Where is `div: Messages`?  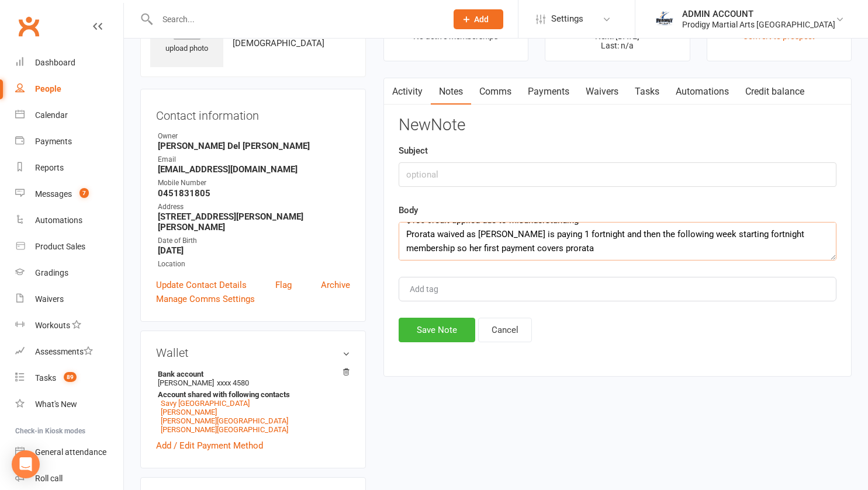
div: Messages is located at coordinates (54, 194).